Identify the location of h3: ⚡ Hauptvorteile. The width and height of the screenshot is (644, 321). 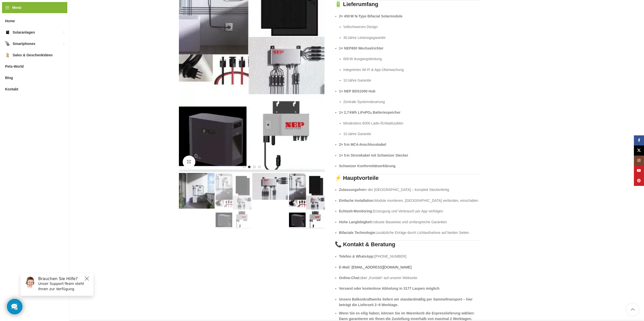
(407, 178).